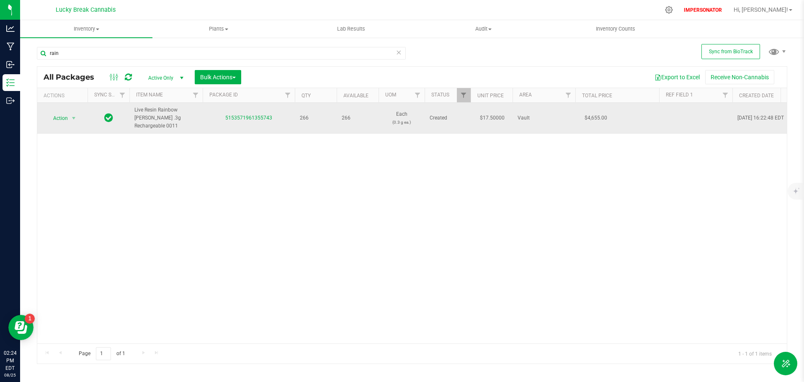 This screenshot has width=804, height=382. What do you see at coordinates (351, 29) in the screenshot?
I see `a: Lab Results` at bounding box center [351, 29].